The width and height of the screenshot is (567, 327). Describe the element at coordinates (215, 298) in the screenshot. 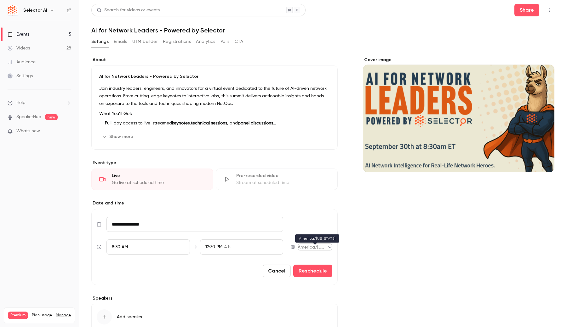

I see `label: Speakers` at that location.